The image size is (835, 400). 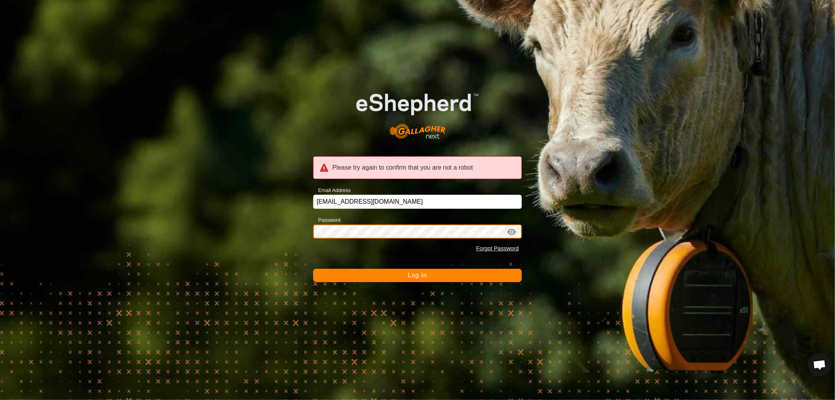 What do you see at coordinates (820, 364) in the screenshot?
I see `div: Open chat` at bounding box center [820, 364].